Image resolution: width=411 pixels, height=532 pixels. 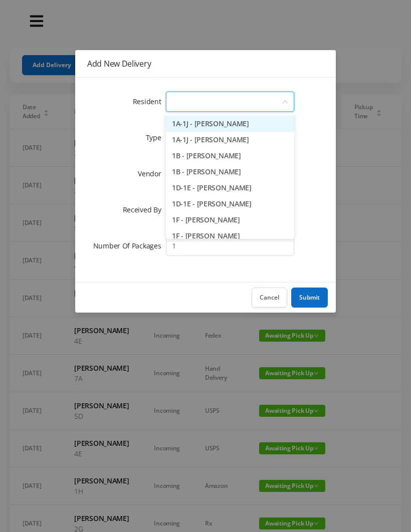 What do you see at coordinates (285, 102) in the screenshot?
I see `i: icon: down` at bounding box center [285, 102].